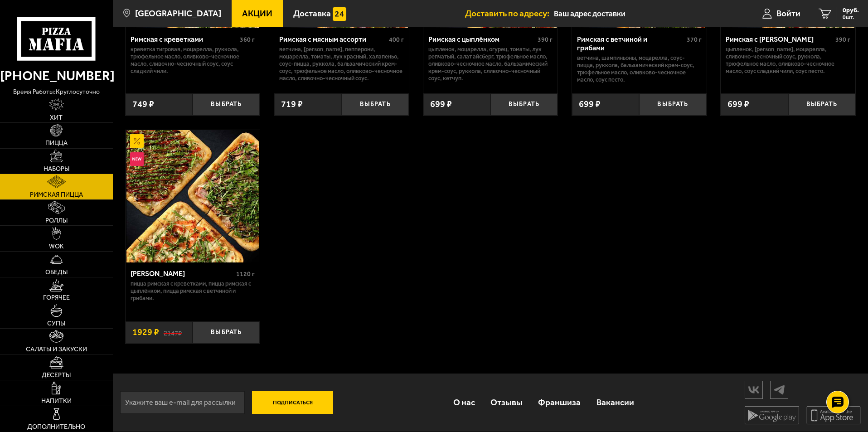 This screenshot has width=868, height=432. What do you see at coordinates (340, 14) in the screenshot?
I see `img: 15daf4d41897b9f0e9f617042186c801.svg` at bounding box center [340, 14].